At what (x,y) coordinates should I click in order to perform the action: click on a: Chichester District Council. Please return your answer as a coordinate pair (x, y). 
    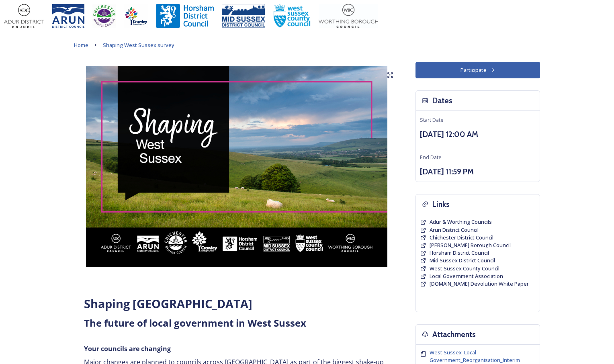
    Looking at the image, I should click on (461, 237).